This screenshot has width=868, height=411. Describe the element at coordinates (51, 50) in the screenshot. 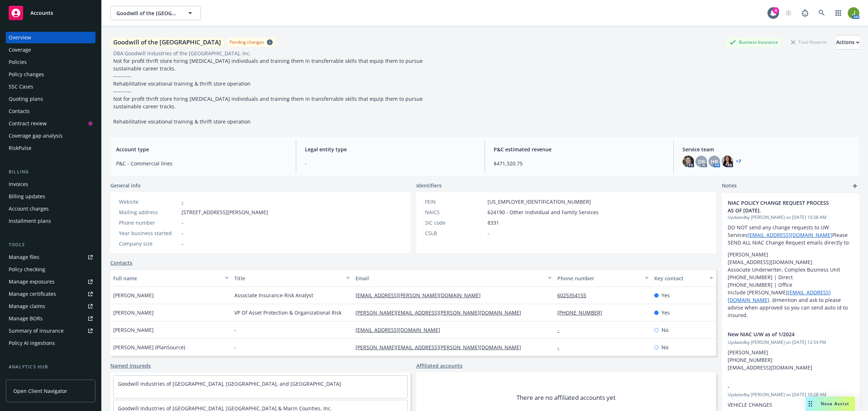

I see `a: Coverage` at that location.